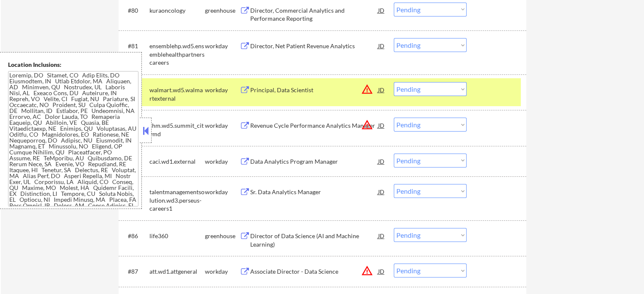 This screenshot has height=294, width=644. Describe the element at coordinates (177, 200) in the screenshot. I see `div: talentmanagementsolution.wd3.perseus-careers1` at that location.